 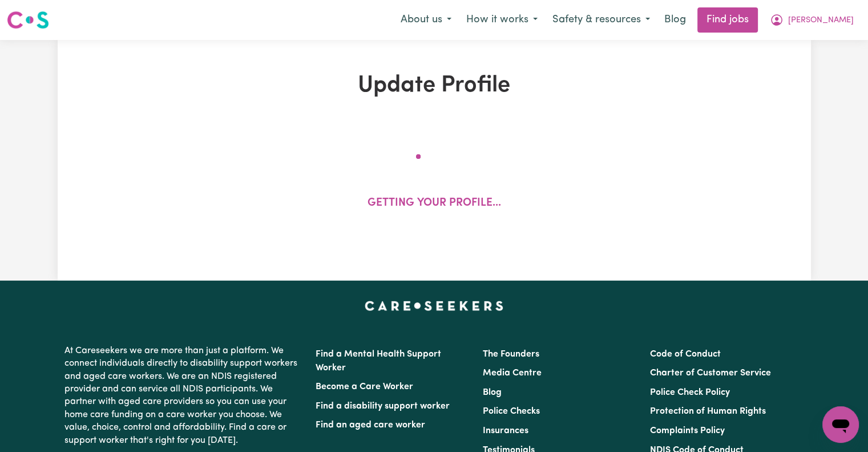 What do you see at coordinates (687, 430) in the screenshot?
I see `a: Complaints Policy` at bounding box center [687, 430].